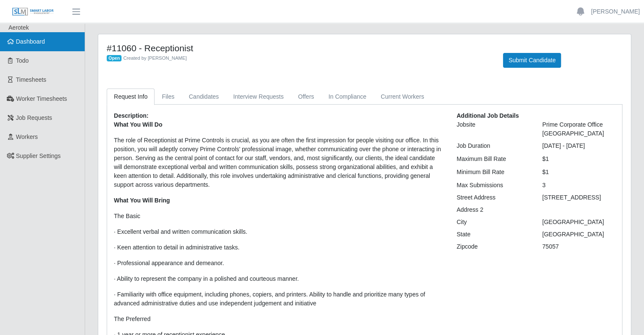  I want to click on strong: What You Will Do, so click(138, 124).